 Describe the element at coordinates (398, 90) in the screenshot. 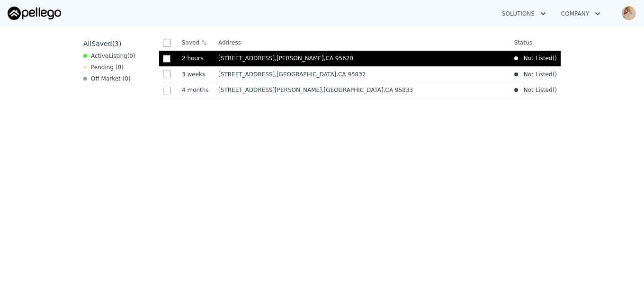

I see `span: , CA 95833` at that location.